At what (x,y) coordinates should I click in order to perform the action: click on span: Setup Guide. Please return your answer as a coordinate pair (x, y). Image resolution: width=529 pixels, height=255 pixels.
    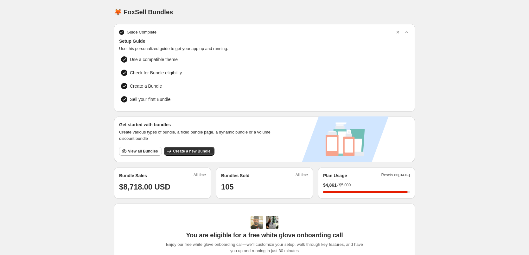
    Looking at the image, I should click on (265, 41).